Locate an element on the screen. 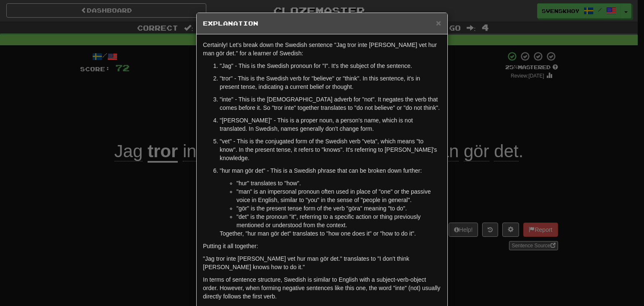  p: "Jag" - This is the Swedish pronoun for "I". It's the subject of the sentence. is located at coordinates (330, 66).